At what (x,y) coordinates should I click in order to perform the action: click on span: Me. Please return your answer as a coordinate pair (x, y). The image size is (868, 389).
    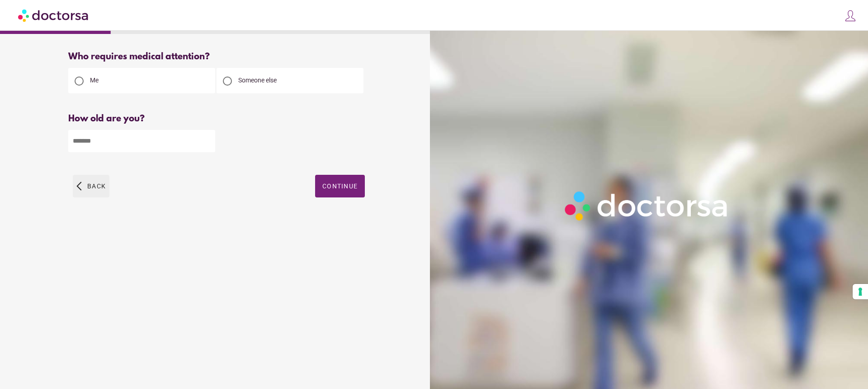
    Looking at the image, I should click on (94, 80).